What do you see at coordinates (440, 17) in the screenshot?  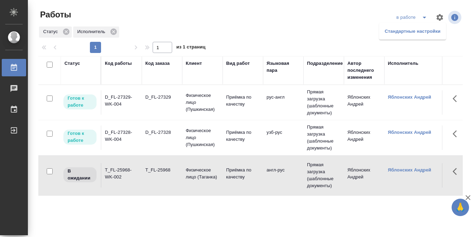 I see `span: Настроить таблицу` at bounding box center [440, 17].